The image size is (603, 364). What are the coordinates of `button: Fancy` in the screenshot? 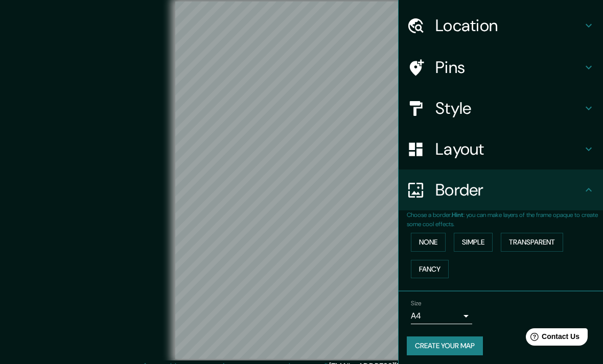 It's located at (430, 269).